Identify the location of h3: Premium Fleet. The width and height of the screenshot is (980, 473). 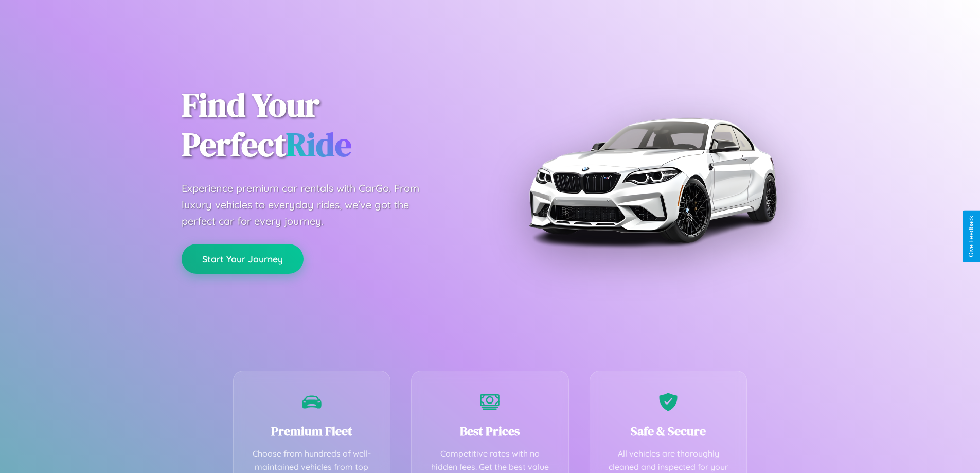
(312, 431).